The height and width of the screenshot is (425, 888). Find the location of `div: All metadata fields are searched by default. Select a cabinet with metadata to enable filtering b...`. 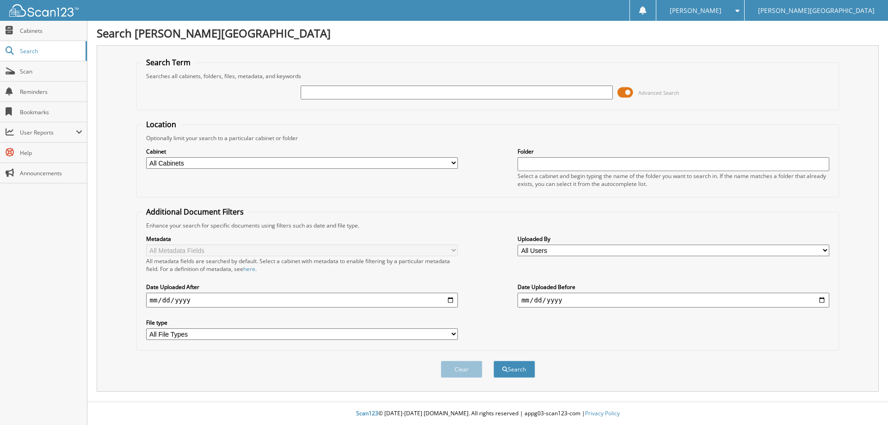

div: All metadata fields are searched by default. Select a cabinet with metadata to enable filtering b... is located at coordinates (302, 265).